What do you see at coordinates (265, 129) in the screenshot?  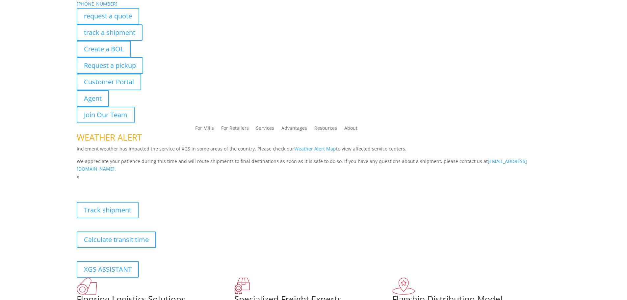 I see `a: Services` at bounding box center [265, 129].